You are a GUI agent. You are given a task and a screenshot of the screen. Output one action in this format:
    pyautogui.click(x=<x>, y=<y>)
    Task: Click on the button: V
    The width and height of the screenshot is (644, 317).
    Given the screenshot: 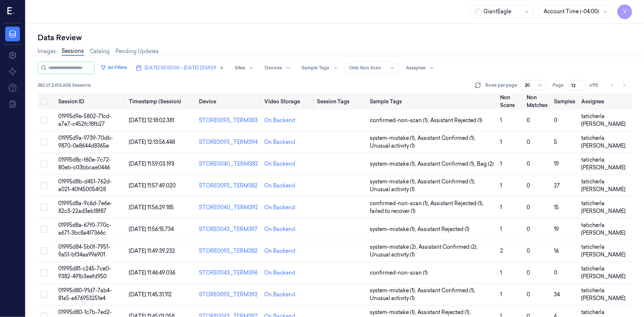 What is the action you would take?
    pyautogui.click(x=625, y=12)
    